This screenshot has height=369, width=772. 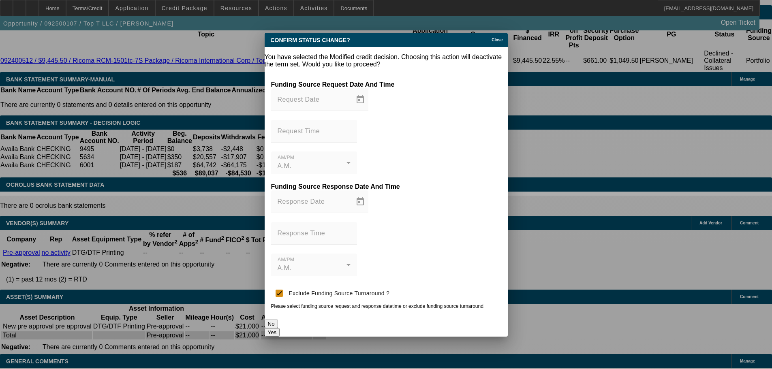 I want to click on button: No, so click(x=271, y=324).